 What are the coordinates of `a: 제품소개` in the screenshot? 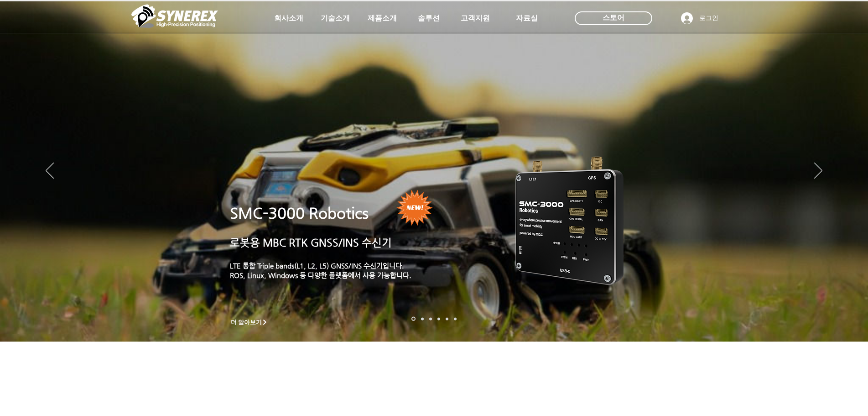 It's located at (382, 18).